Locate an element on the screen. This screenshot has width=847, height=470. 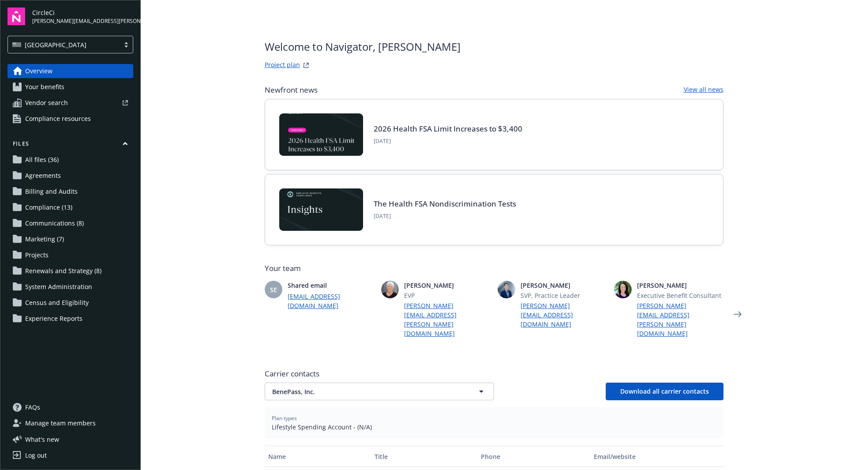
a: Project plan is located at coordinates (282, 65).